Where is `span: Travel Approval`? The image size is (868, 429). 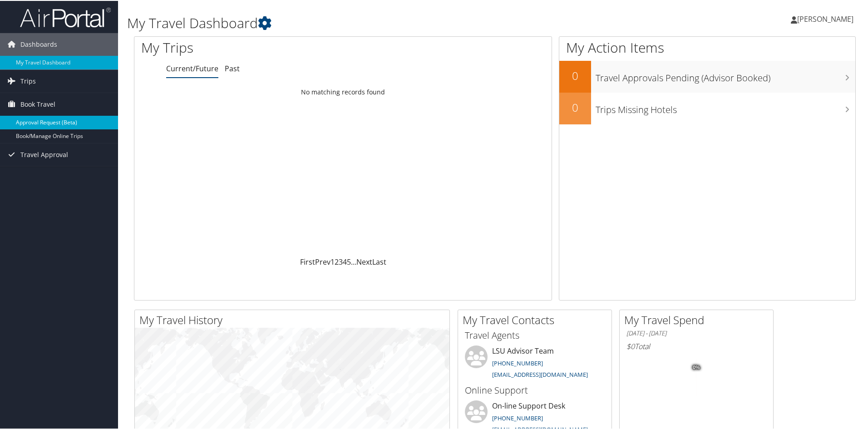 span: Travel Approval is located at coordinates (44, 154).